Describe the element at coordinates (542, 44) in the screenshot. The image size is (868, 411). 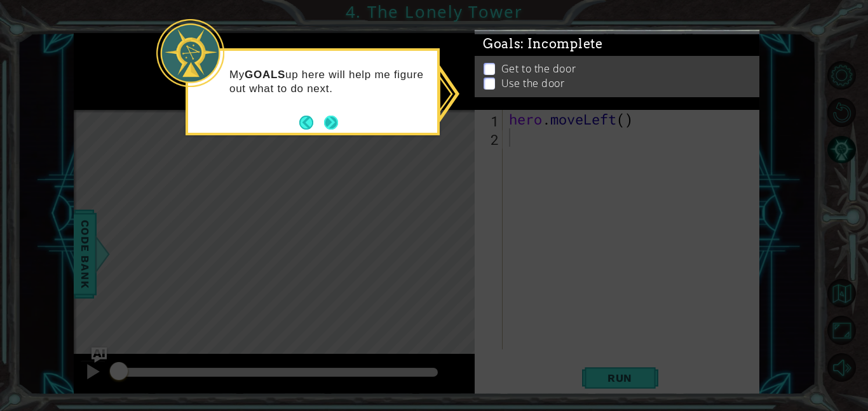
I see `span: Goals` at that location.